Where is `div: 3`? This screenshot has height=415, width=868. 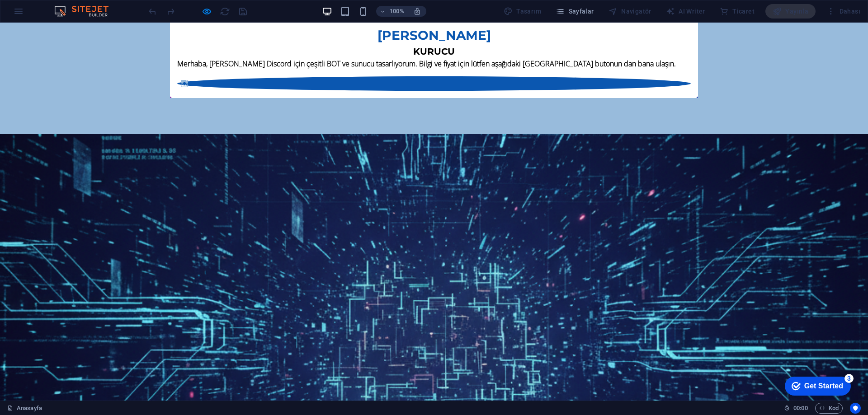 div: 3 is located at coordinates (71, 6).